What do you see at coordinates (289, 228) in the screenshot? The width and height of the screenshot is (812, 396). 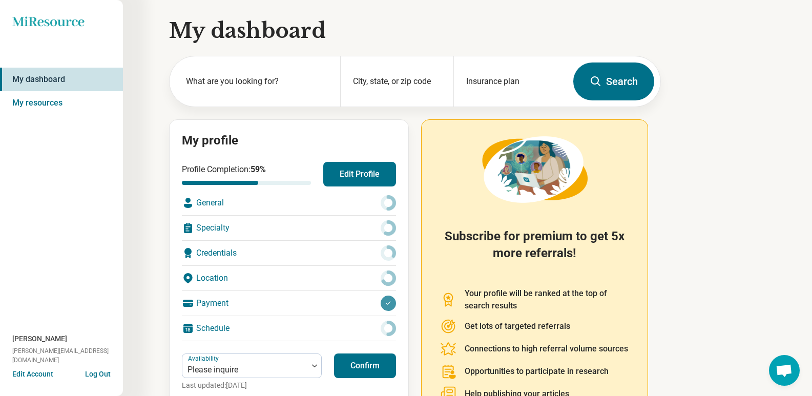 I see `div: Specialty` at bounding box center [289, 228].